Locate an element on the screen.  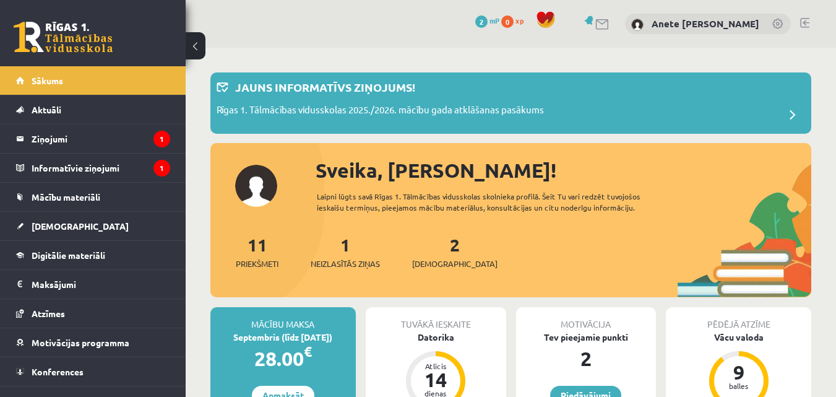
legend: Informatīvie ziņojumi is located at coordinates (101, 168).